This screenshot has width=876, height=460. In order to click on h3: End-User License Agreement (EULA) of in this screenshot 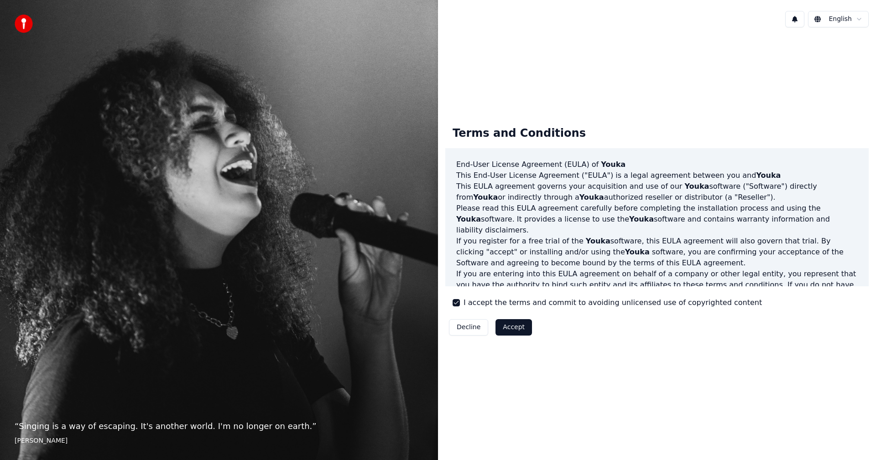, I will do `click(657, 165)`.